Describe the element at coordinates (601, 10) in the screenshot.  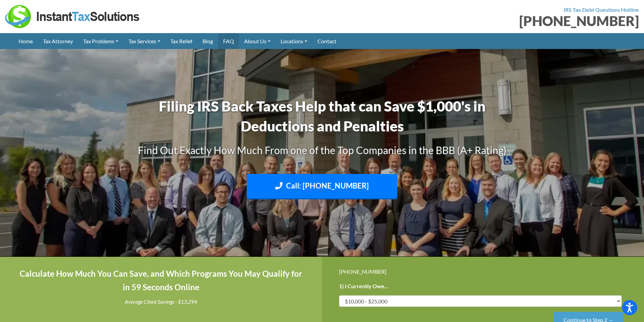
I see `strong: IRS Tax Debt Questions Hotline` at that location.